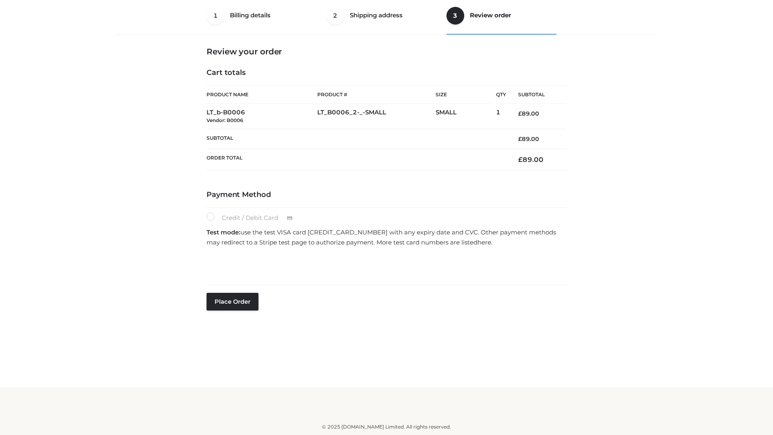 This screenshot has height=435, width=773. I want to click on th: Product #, so click(376, 95).